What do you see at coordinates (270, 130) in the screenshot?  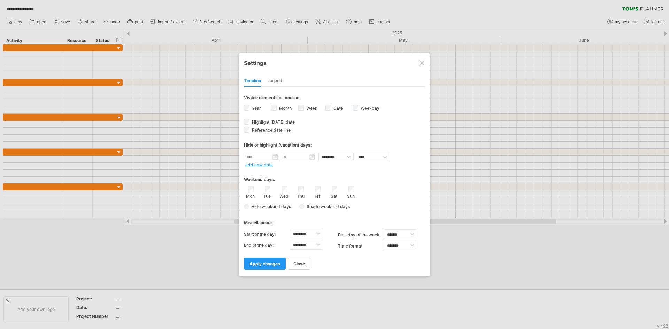 I see `span: Reference date line` at bounding box center [270, 130].